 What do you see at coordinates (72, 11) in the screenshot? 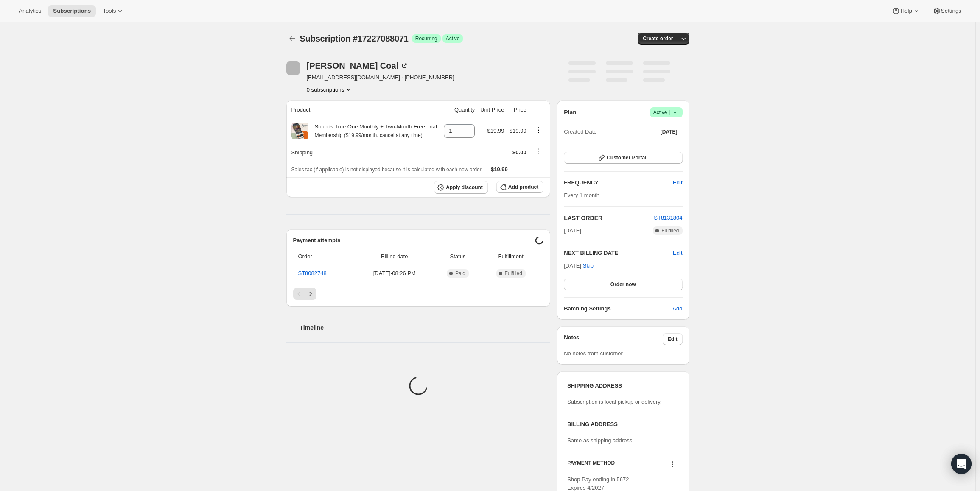
I see `span: Subscriptions` at bounding box center [72, 11].